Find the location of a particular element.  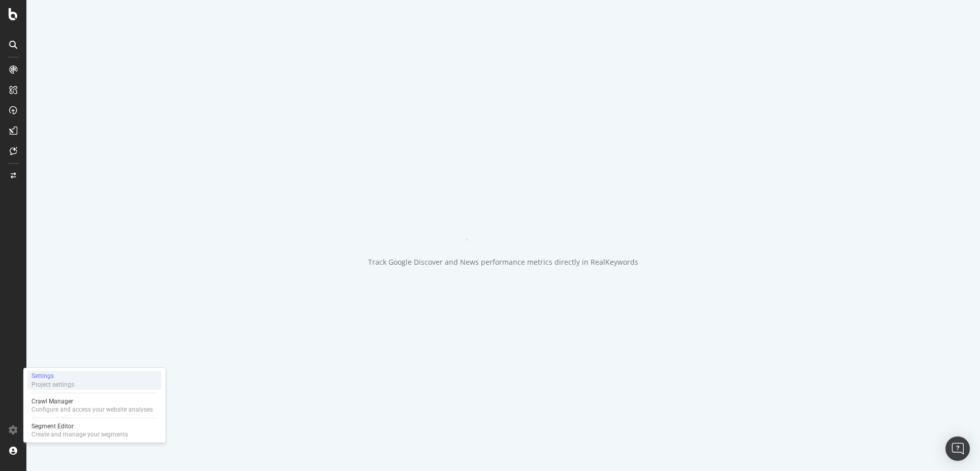

div: Segment Editor is located at coordinates (79, 426).